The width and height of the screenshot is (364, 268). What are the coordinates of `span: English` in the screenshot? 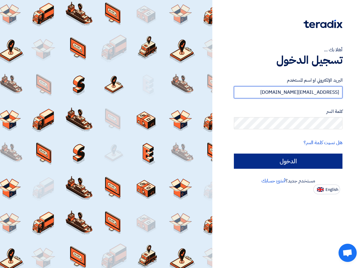 It's located at (331, 189).